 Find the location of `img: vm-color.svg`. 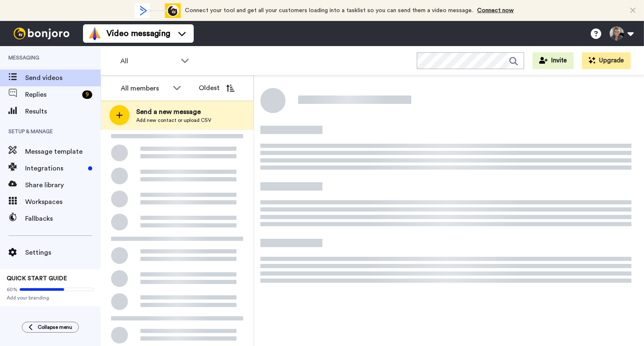

img: vm-color.svg is located at coordinates (95, 34).